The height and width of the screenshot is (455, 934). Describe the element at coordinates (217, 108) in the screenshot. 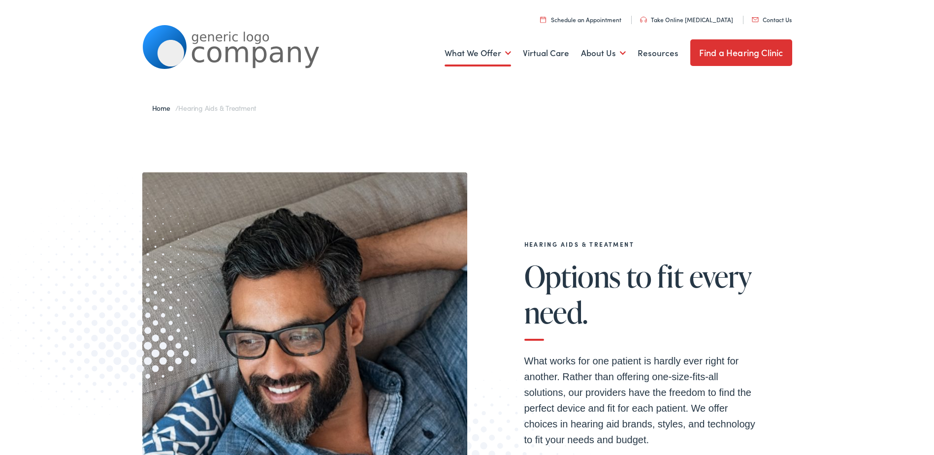

I see `span: Hearing Aids & Treatment` at that location.